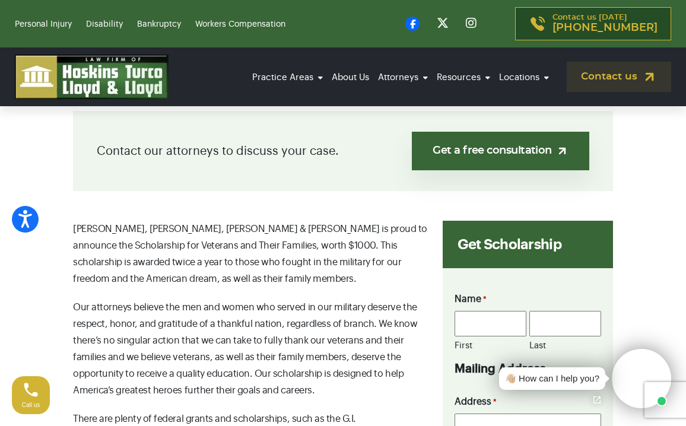 This screenshot has height=426, width=686. I want to click on span: Call us, so click(31, 405).